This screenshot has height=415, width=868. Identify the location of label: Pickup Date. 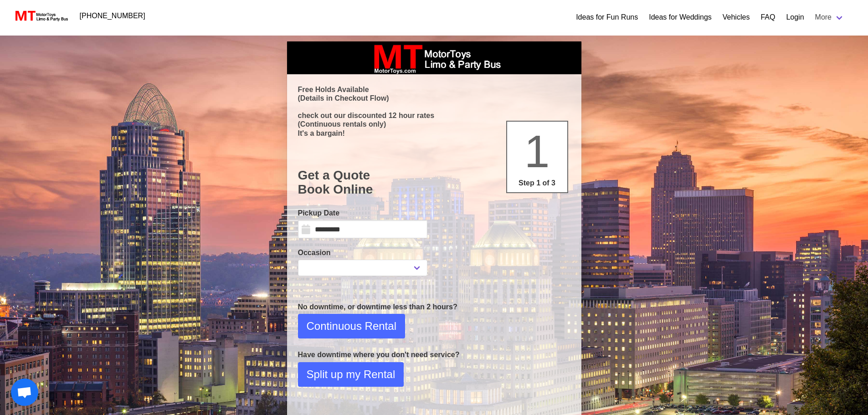
(363, 213).